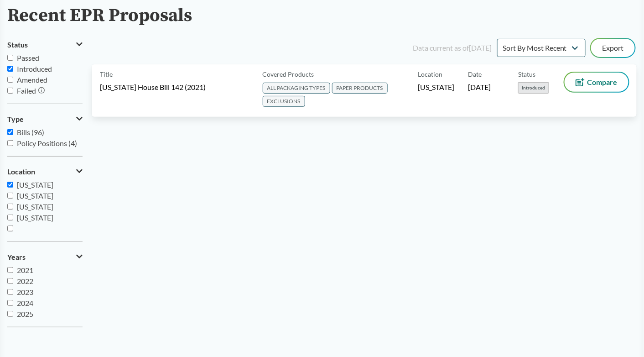 The width and height of the screenshot is (644, 357). What do you see at coordinates (44, 44) in the screenshot?
I see `button: Status` at bounding box center [44, 44].